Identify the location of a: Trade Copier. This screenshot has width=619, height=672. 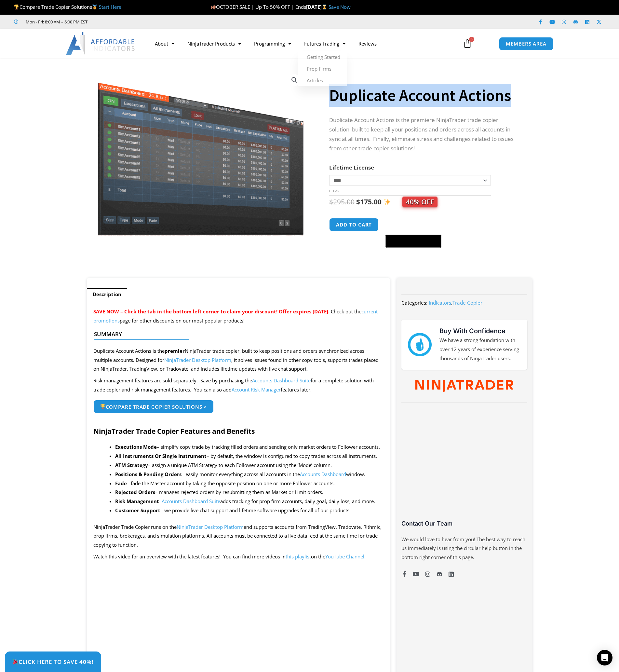
(467, 303).